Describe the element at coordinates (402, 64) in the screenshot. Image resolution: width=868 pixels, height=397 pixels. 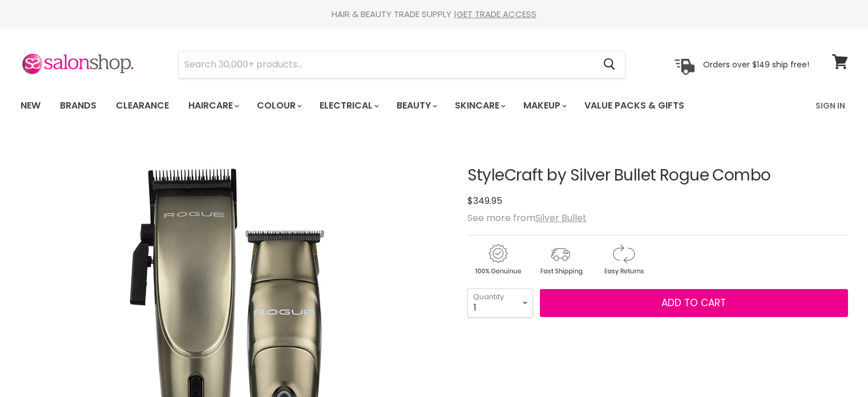
I see `form: Product` at that location.